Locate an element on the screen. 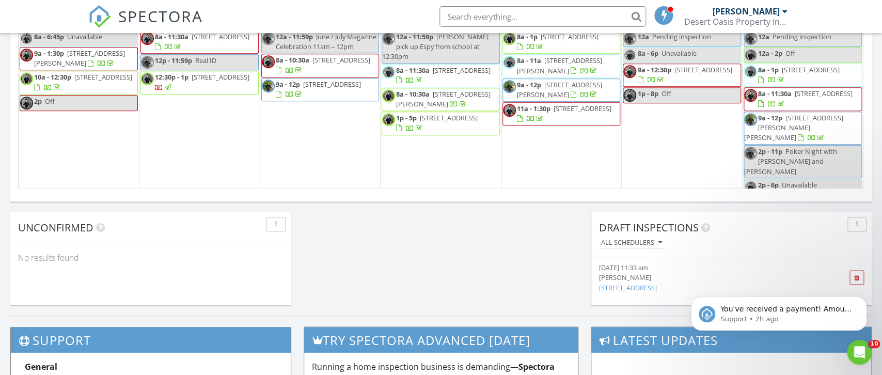  span: 12:30p - 1p is located at coordinates (171, 77).